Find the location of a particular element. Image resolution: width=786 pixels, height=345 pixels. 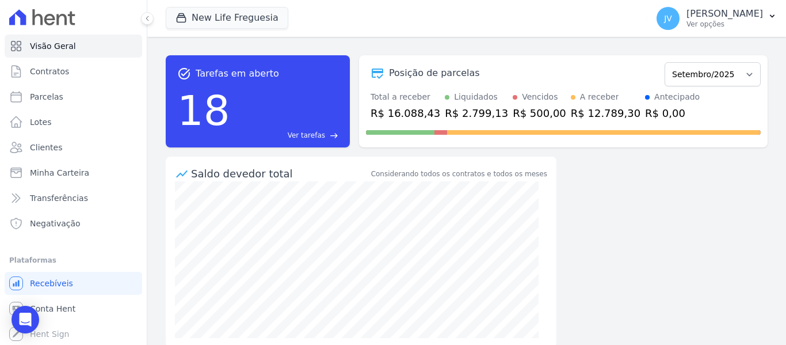

span: Transferências is located at coordinates (59, 198).